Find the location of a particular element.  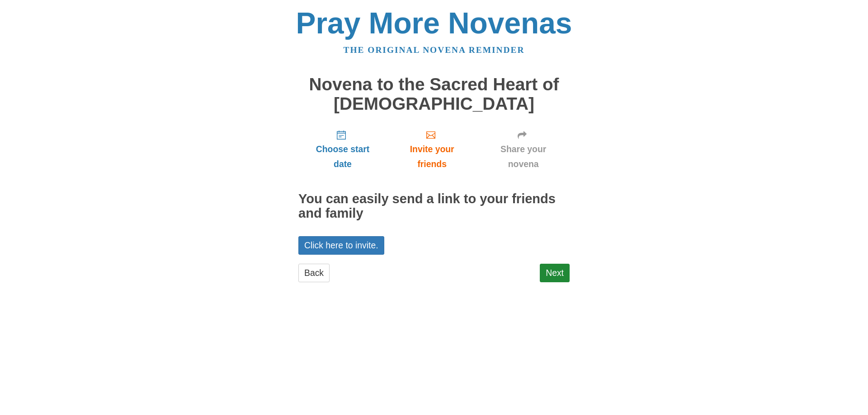

a: Back is located at coordinates (314, 273).